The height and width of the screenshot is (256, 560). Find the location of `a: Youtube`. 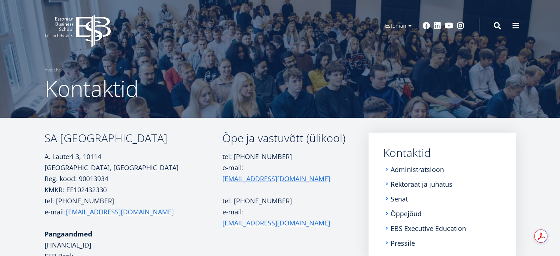

a: Youtube is located at coordinates (449, 26).